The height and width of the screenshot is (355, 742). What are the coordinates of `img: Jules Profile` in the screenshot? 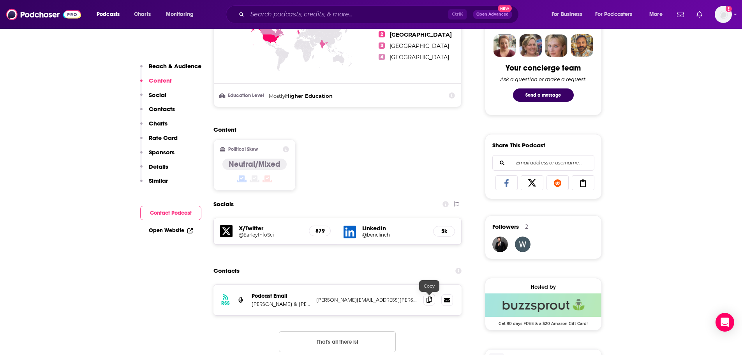 It's located at (556, 46).